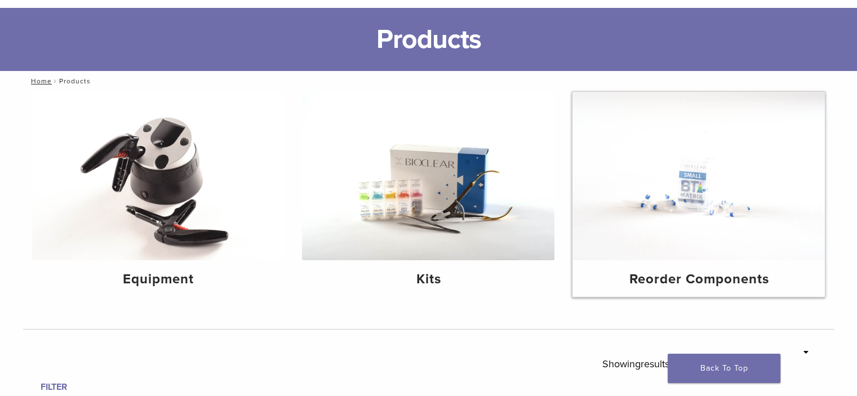  What do you see at coordinates (724, 369) in the screenshot?
I see `a: Back To Top` at bounding box center [724, 369].